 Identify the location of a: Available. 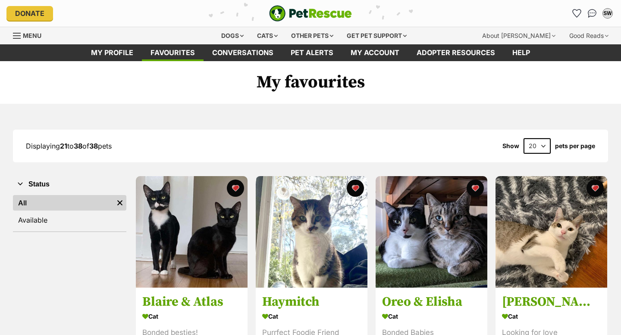
(69, 220).